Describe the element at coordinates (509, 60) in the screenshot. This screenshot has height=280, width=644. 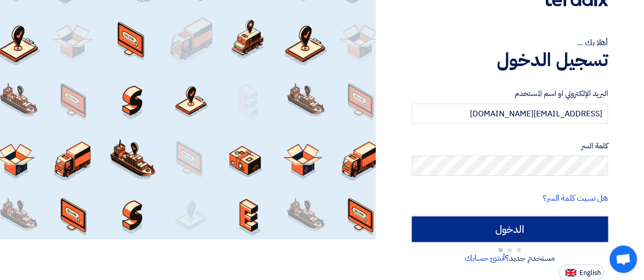
I see `h1: تسجيل الدخول` at that location.